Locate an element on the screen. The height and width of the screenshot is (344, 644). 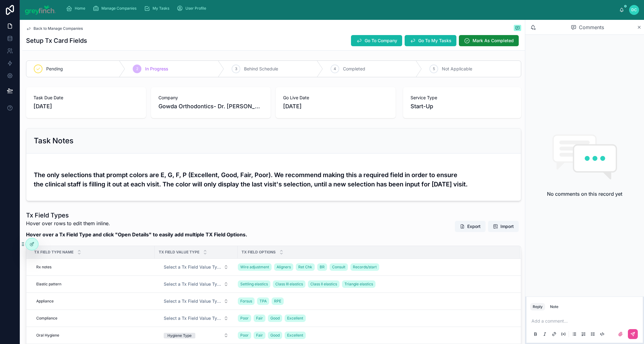
span: Fair is located at coordinates (259, 318).